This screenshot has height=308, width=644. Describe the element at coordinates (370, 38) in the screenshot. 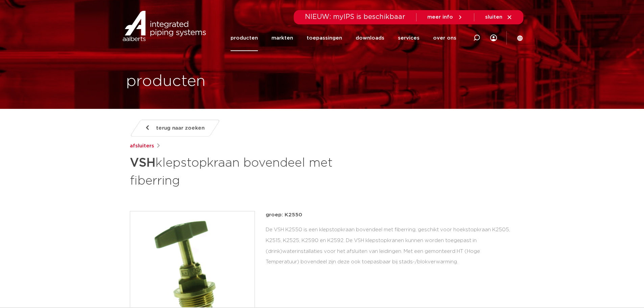

I see `a: downloads` at that location.